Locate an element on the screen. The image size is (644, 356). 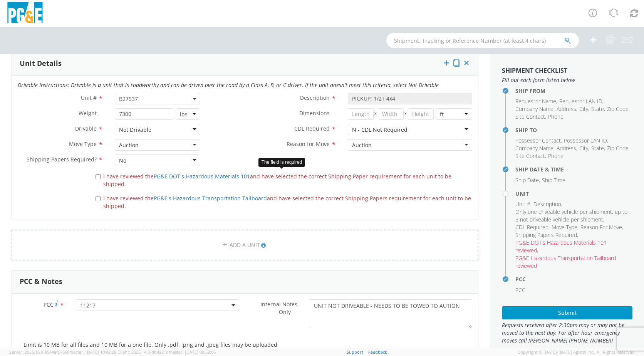
div: No is located at coordinates (123, 161).